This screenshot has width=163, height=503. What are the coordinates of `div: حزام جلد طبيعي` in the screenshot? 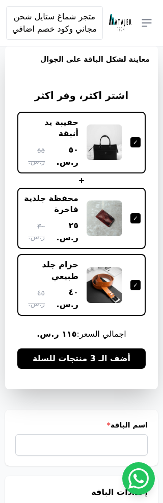 It's located at (51, 271).